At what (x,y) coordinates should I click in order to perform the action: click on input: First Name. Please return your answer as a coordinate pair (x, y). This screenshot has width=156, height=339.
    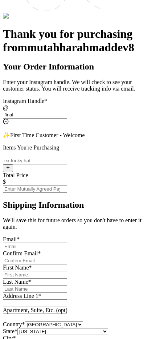
    Looking at the image, I should click on (35, 274).